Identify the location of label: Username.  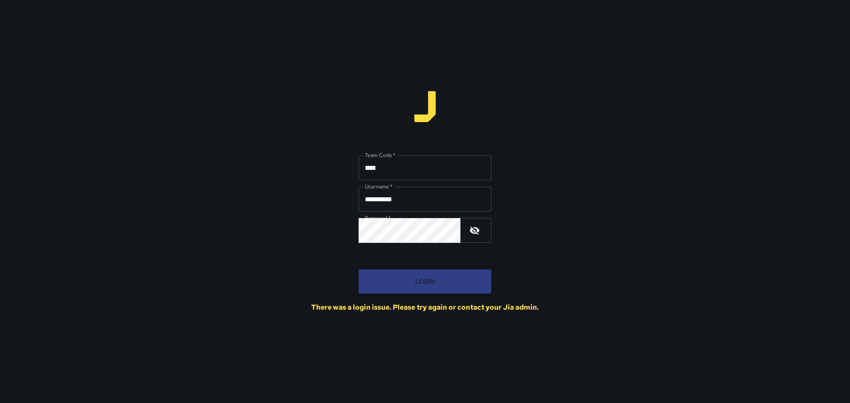
(379, 186).